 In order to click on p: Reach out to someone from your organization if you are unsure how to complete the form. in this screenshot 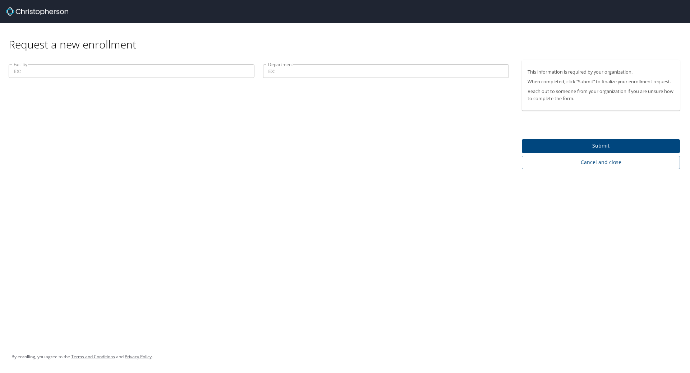, I will do `click(601, 95)`.